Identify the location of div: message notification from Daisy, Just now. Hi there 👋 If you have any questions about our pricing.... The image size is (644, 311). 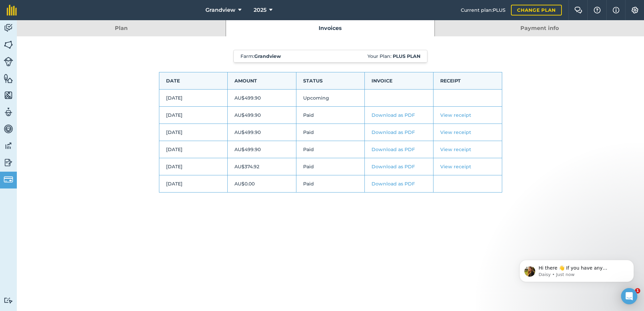
(67, 25).